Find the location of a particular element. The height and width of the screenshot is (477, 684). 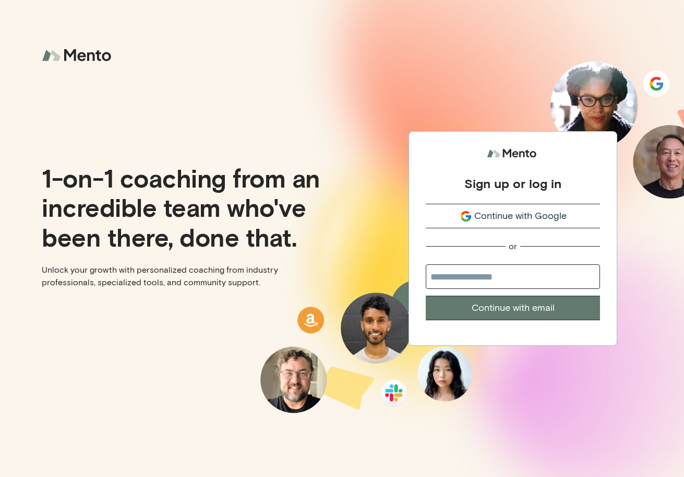

img: logo.svg is located at coordinates (513, 153).